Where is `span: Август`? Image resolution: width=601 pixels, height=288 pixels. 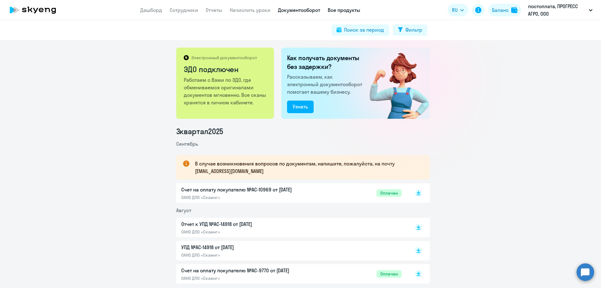 span: Август is located at coordinates (184, 210).